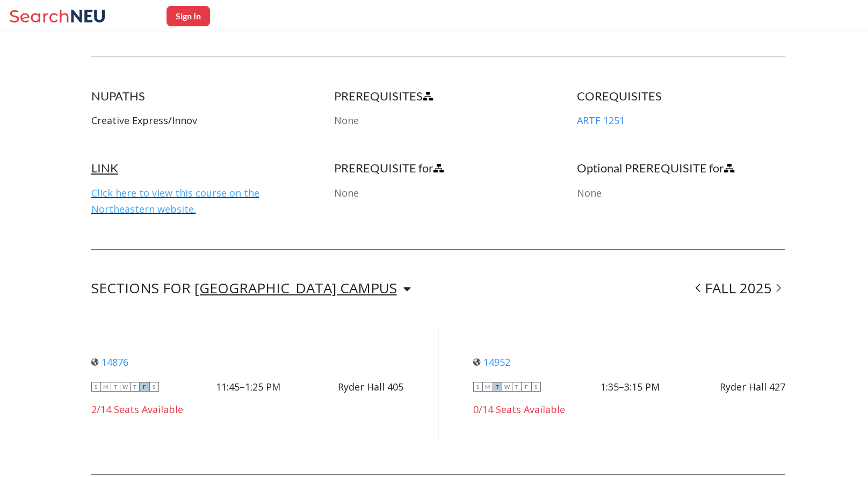  What do you see at coordinates (251, 289) in the screenshot?
I see `div: SECTIONS FOR` at bounding box center [251, 289].